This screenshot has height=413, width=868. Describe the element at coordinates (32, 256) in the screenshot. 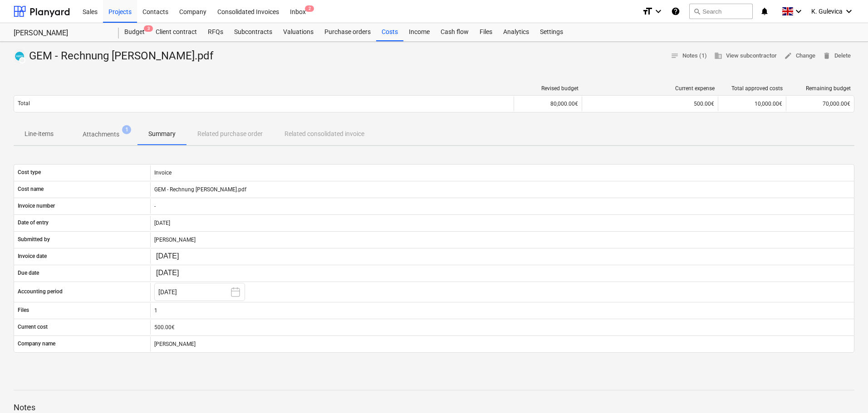

I see `p: Invoice date` at that location.